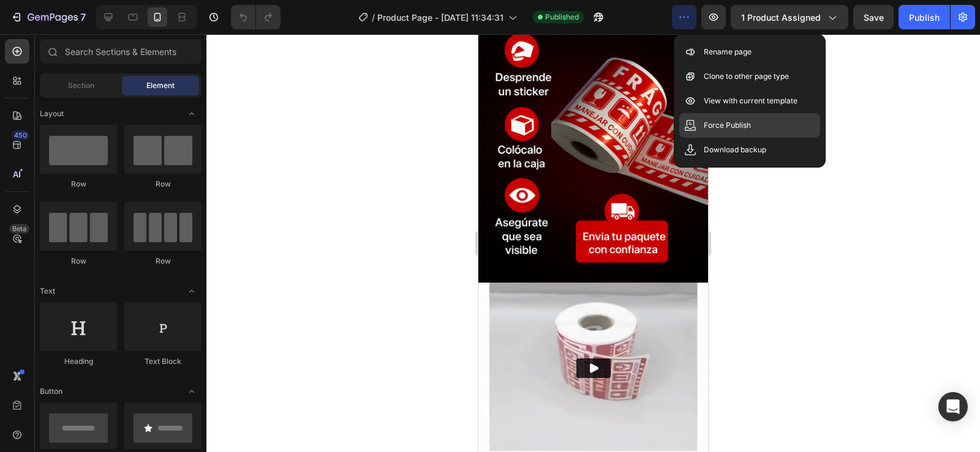 The width and height of the screenshot is (980, 452). What do you see at coordinates (47, 291) in the screenshot?
I see `span: Text` at bounding box center [47, 291].